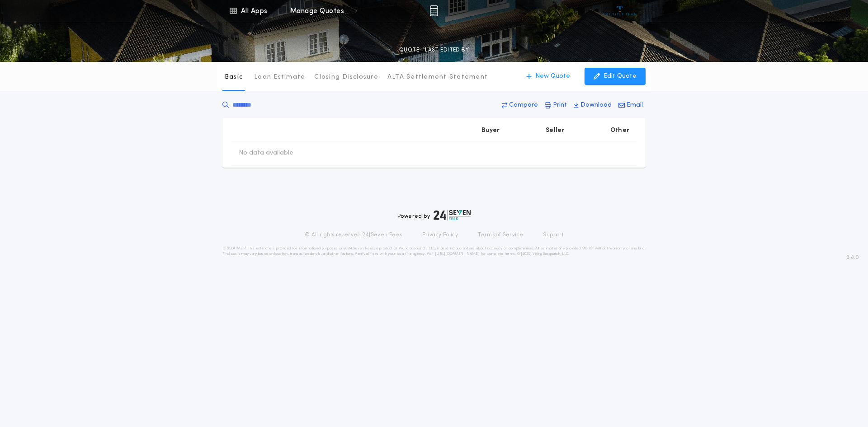 This screenshot has height=427, width=868. What do you see at coordinates (614, 76) in the screenshot?
I see `button: Edit Quote` at bounding box center [614, 76].